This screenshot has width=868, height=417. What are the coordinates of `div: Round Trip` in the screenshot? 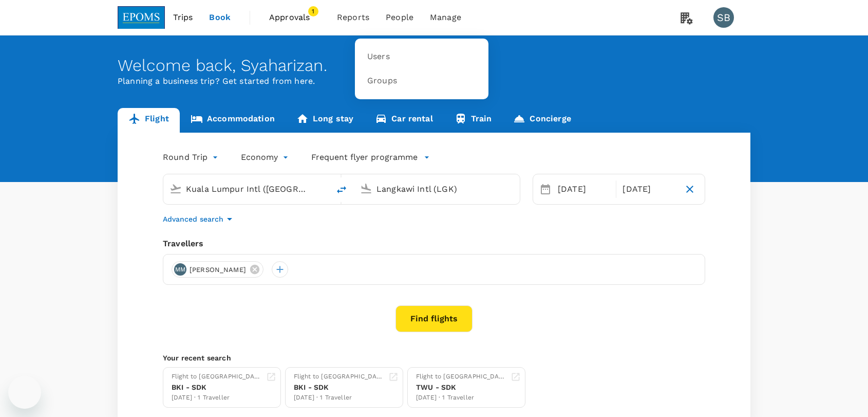 It's located at (192, 157).